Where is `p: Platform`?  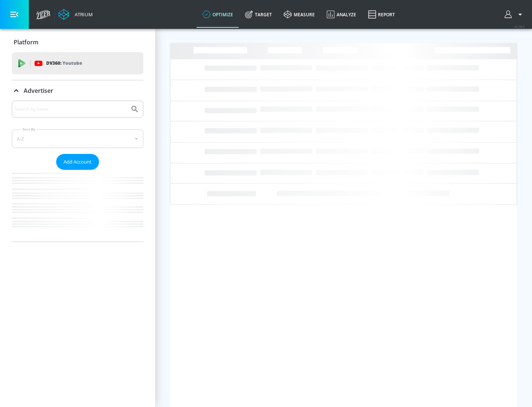
p: Platform is located at coordinates (26, 42).